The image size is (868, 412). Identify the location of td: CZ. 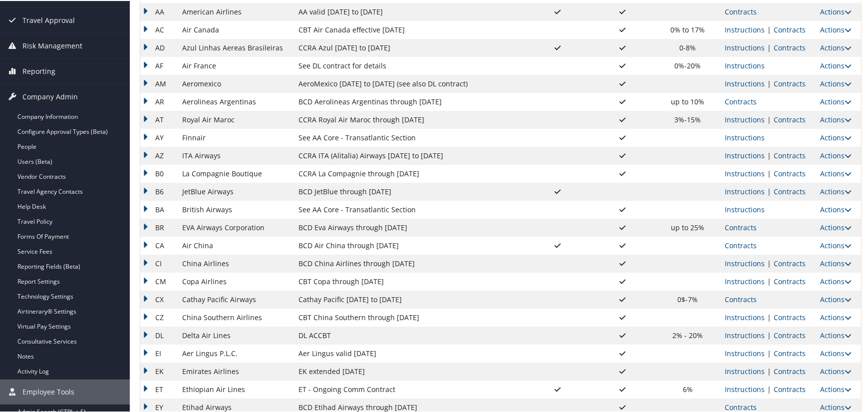
(159, 316).